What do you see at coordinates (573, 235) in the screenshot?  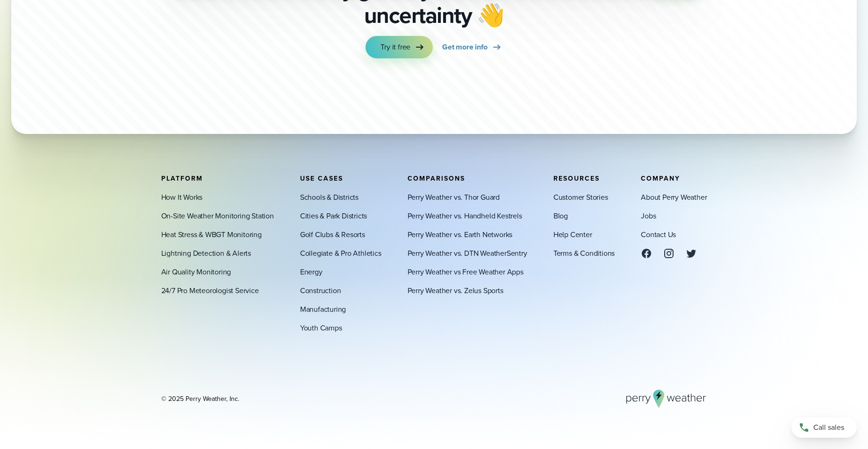 I see `a: Help Center` at bounding box center [573, 235].